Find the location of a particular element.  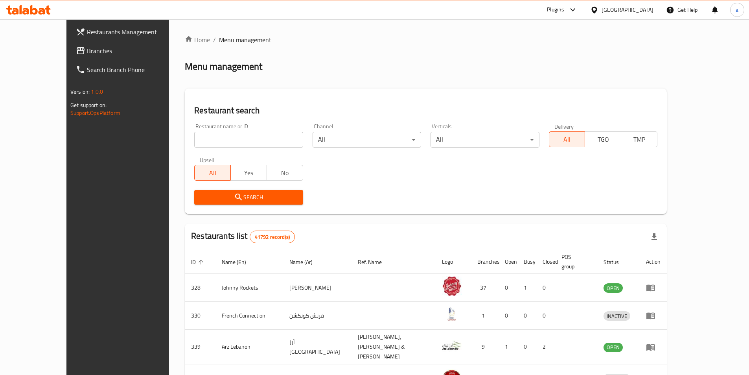

a: Search Branch Phone is located at coordinates (131, 70).